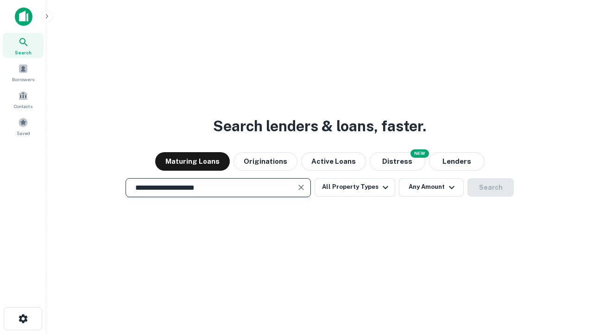 The height and width of the screenshot is (334, 593). What do you see at coordinates (23, 126) in the screenshot?
I see `div: Saved` at bounding box center [23, 126].